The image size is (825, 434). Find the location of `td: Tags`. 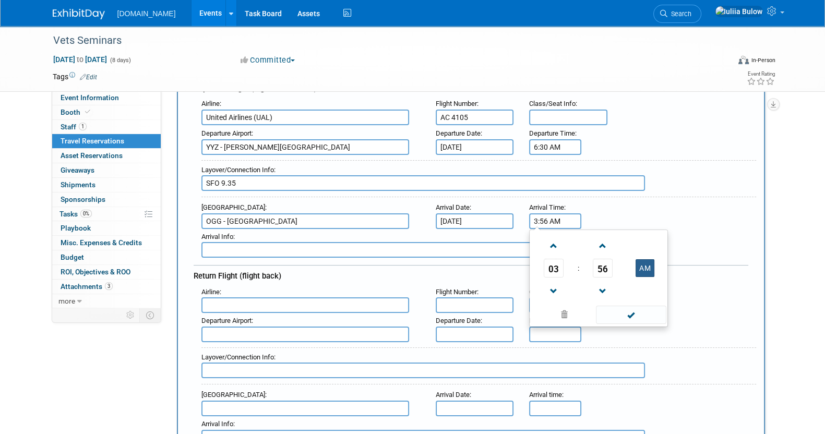

td: Tags is located at coordinates (75, 77).